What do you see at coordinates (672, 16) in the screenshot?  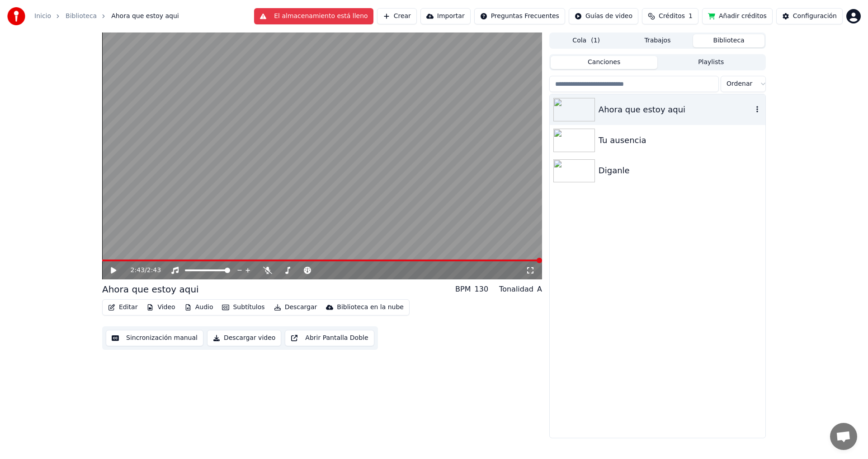 I see `span: Créditos` at bounding box center [672, 16].